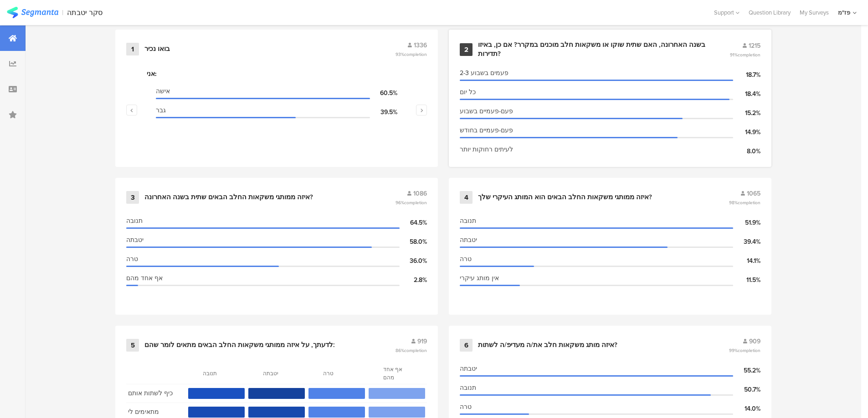 The image size is (868, 418). I want to click on div: 50.7%, so click(746, 390).